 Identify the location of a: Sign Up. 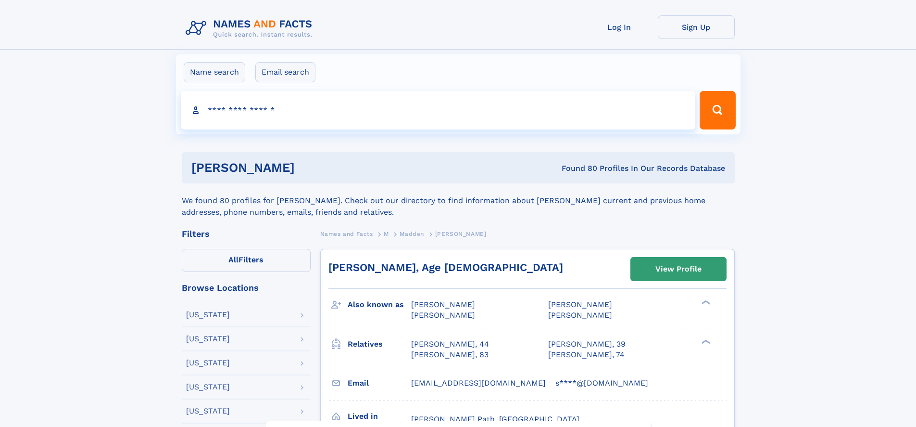
(696, 27).